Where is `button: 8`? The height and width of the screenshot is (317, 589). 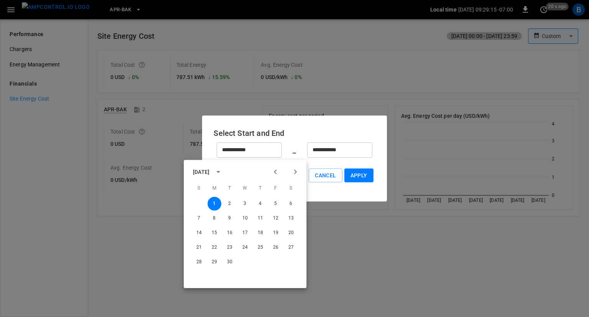
button: 8 is located at coordinates (214, 218).